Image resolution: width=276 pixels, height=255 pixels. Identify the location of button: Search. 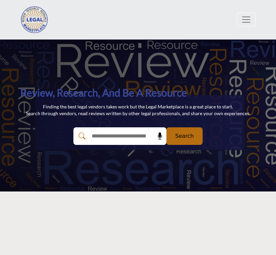
(184, 136).